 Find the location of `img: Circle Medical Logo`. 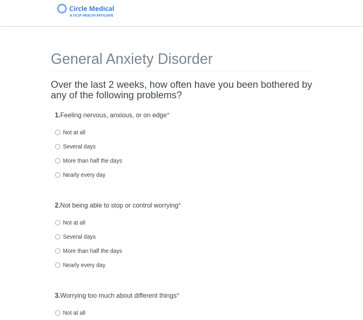

img: Circle Medical Logo is located at coordinates (85, 10).